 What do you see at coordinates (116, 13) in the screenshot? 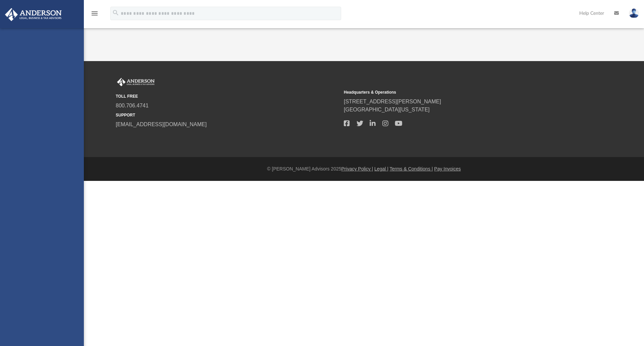
I see `i: search` at bounding box center [116, 13].